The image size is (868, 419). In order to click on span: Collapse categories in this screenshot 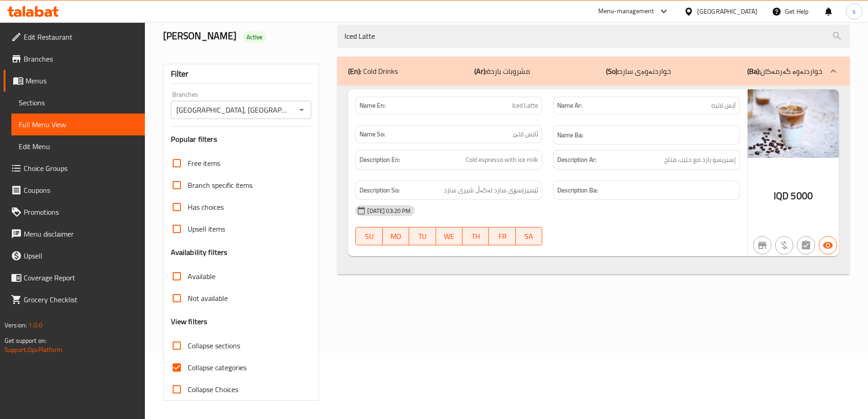, I will do `click(217, 367)`.